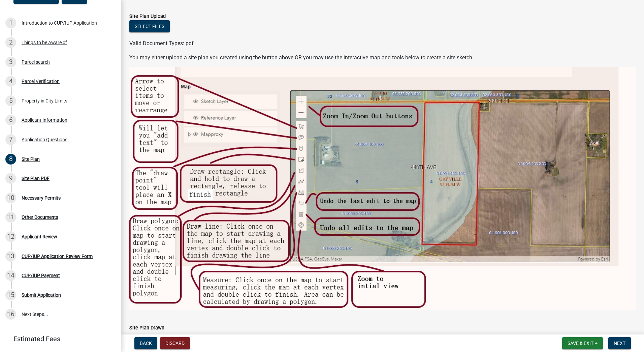 The width and height of the screenshot is (644, 352). Describe the element at coordinates (41, 198) in the screenshot. I see `div: Necessary Permits` at that location.